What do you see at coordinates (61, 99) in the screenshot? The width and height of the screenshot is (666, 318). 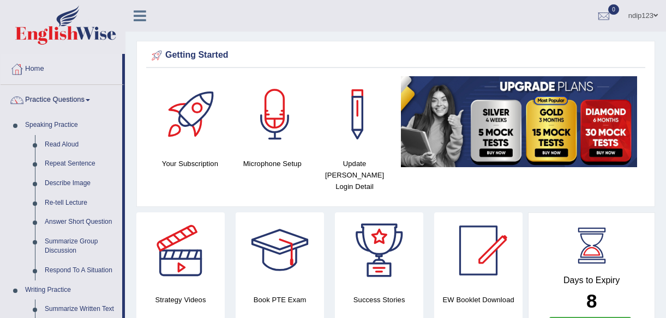 I see `a: Practice Questions` at bounding box center [61, 99].